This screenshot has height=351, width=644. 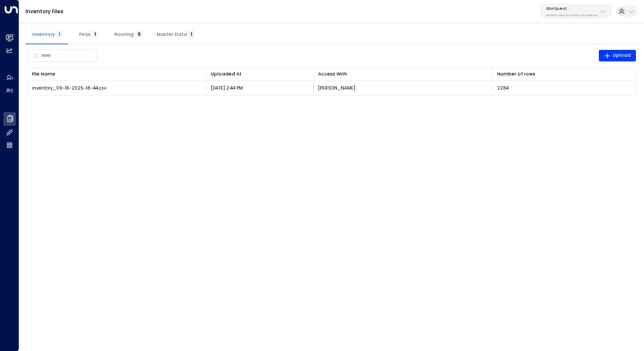 What do you see at coordinates (617, 56) in the screenshot?
I see `span: Upload` at bounding box center [617, 56].